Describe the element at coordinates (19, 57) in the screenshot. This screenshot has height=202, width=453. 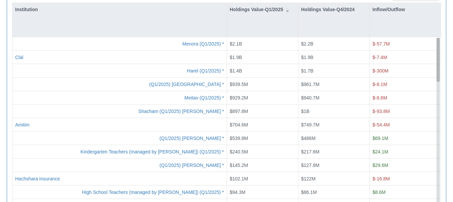
I see `button: Clal` at that location.